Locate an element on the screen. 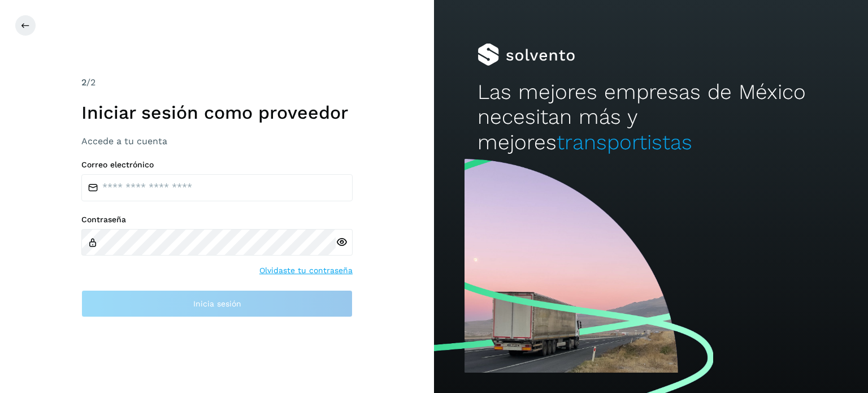 The height and width of the screenshot is (393, 868). span: Inicia sesión is located at coordinates (217, 304).